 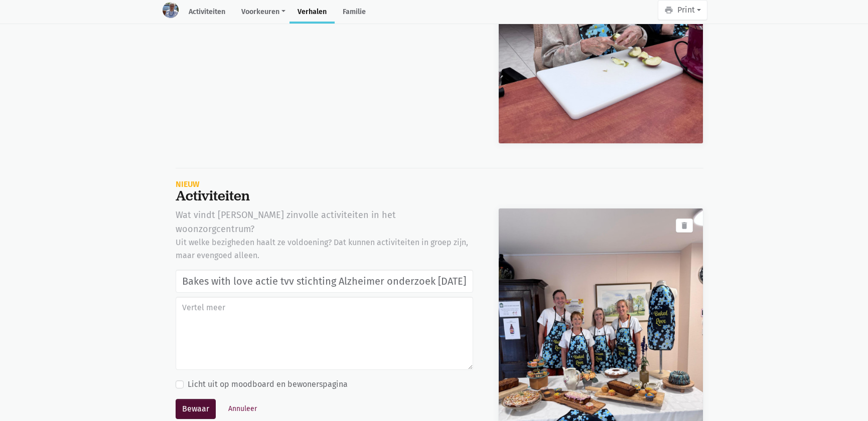 I want to click on a: Voorkeuren, so click(x=261, y=13).